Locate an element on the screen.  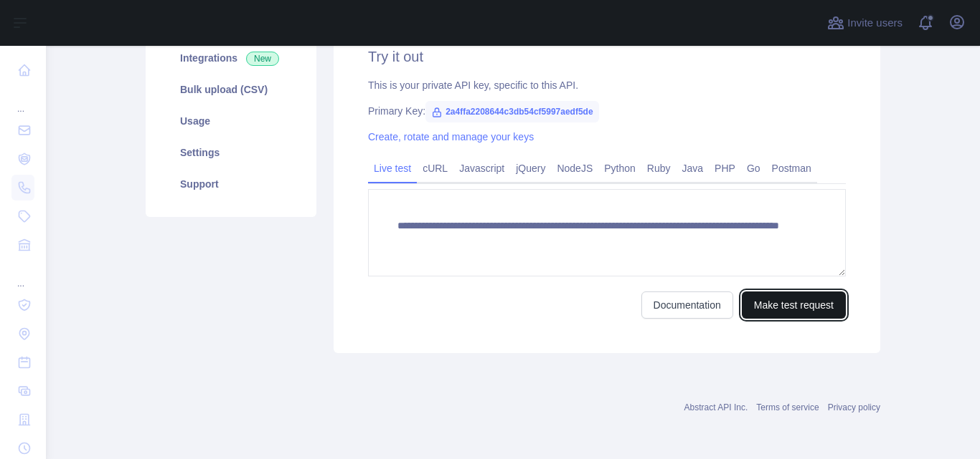
h2: Try it out is located at coordinates (606, 56).